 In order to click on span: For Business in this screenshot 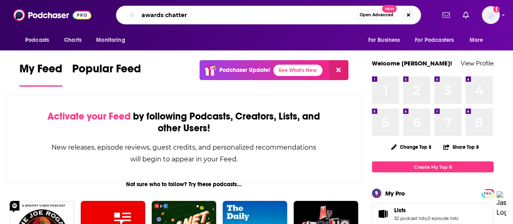, I will do `click(384, 40)`.